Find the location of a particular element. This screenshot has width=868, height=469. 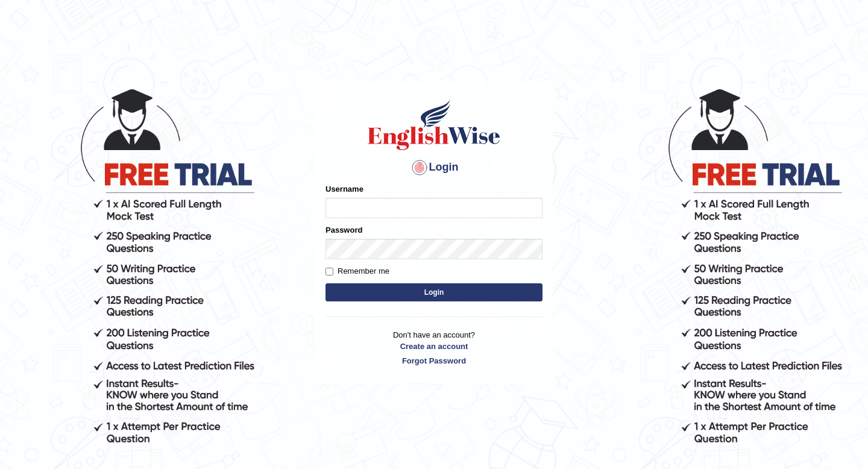

img: Logo of English Wise sign in for intelligent practice with AI is located at coordinates (434, 125).